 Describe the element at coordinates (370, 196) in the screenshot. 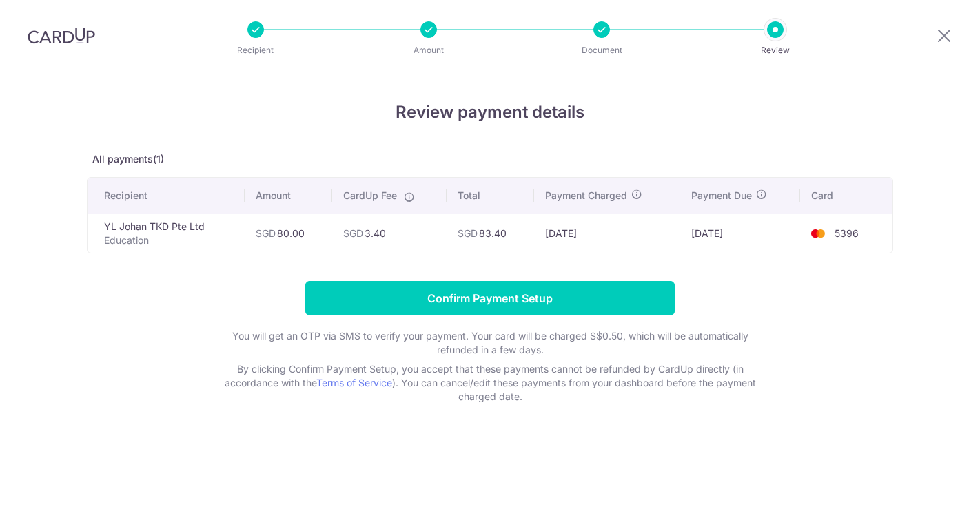

I see `span: CardUp Fee` at that location.